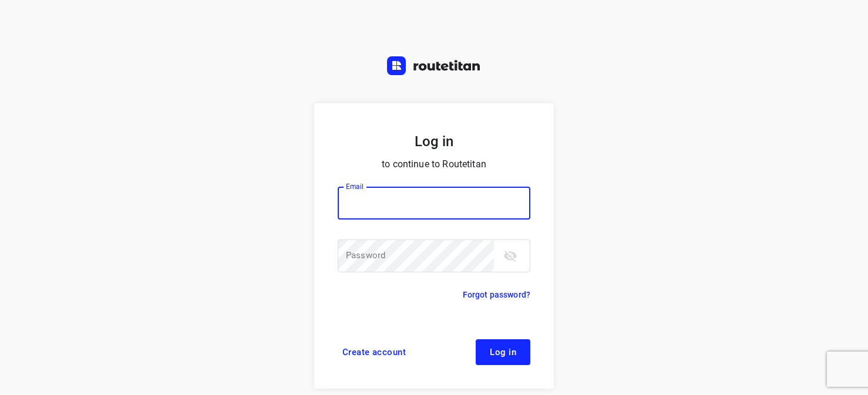 The image size is (868, 395). Describe the element at coordinates (374, 352) in the screenshot. I see `span: Create account` at that location.